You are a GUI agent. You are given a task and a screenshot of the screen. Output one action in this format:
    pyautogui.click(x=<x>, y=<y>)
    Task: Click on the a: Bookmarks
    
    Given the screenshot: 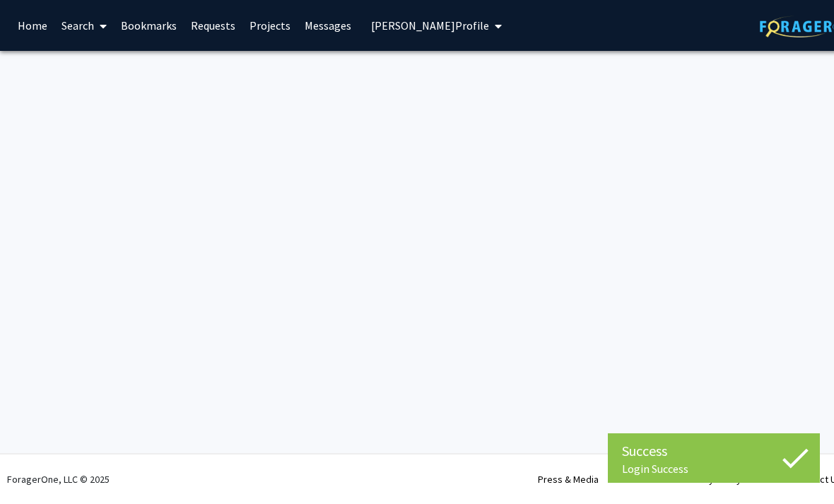 What is the action you would take?
    pyautogui.click(x=148, y=26)
    